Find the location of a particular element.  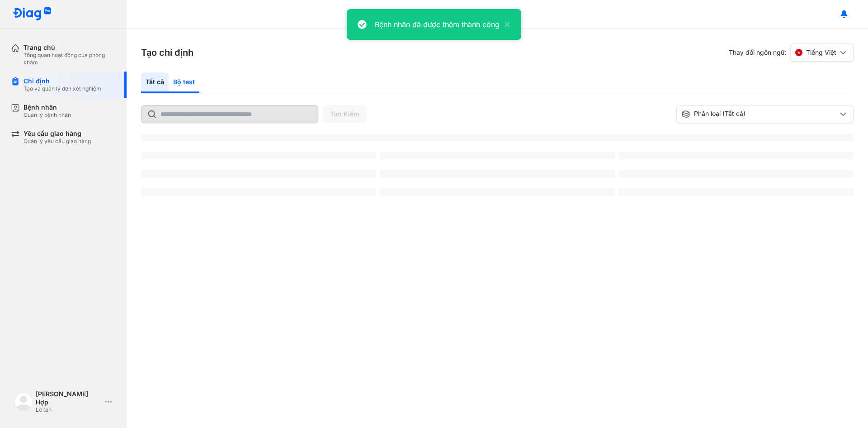

div: Tổng quan hoạt động của phòng khám is located at coordinates (70, 59).